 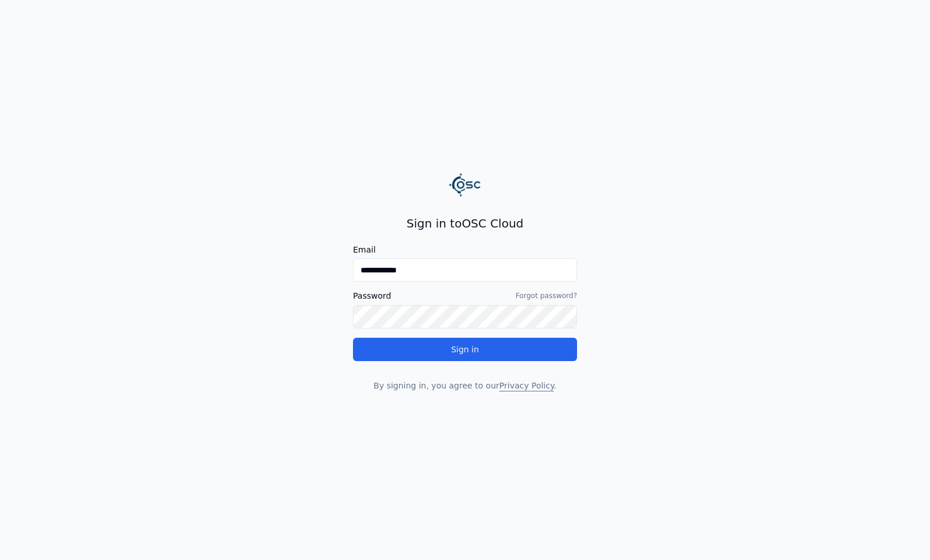 I want to click on p: By signing in, you agree to our ., so click(x=465, y=385).